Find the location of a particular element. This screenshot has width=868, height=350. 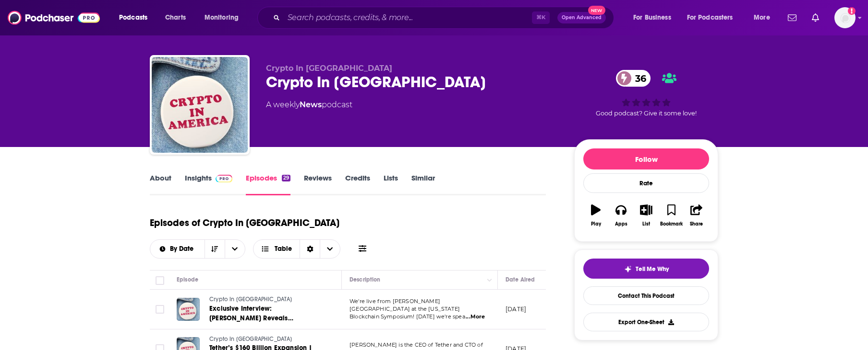

div: Bookmark is located at coordinates (671, 224).